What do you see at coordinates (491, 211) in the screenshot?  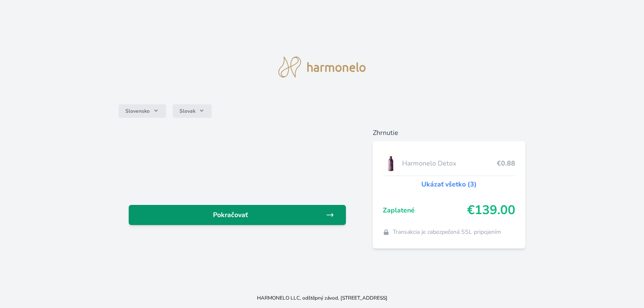 I see `span: €139.00` at bounding box center [491, 211].